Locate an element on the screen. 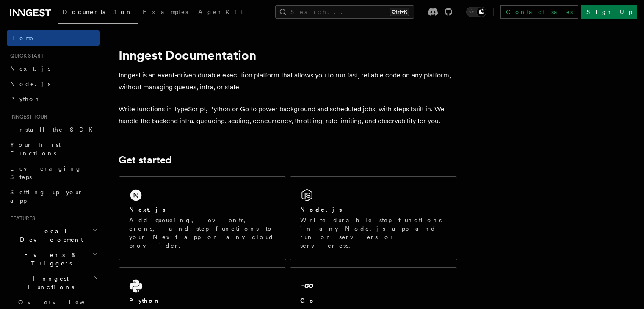 Image resolution: width=644 pixels, height=309 pixels. span: Inngest Functions is located at coordinates (49, 282).